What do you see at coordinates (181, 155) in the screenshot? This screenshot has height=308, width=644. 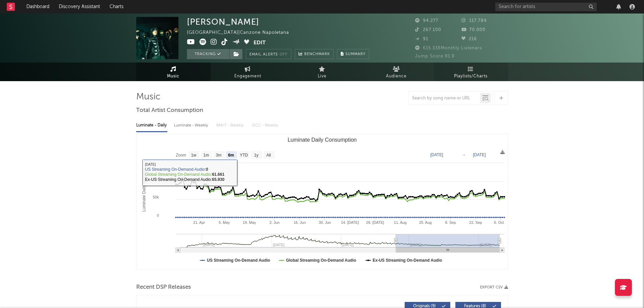 I see `text: Zoom` at bounding box center [181, 155].